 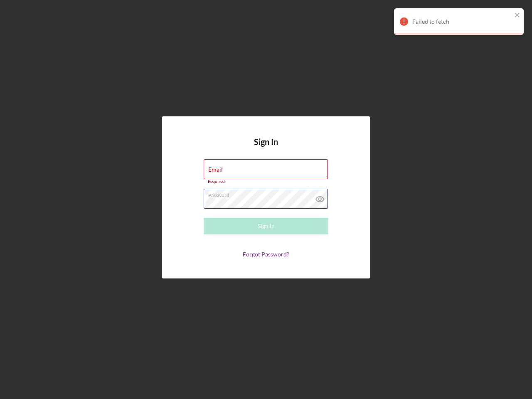 I want to click on div: Required, so click(x=266, y=182).